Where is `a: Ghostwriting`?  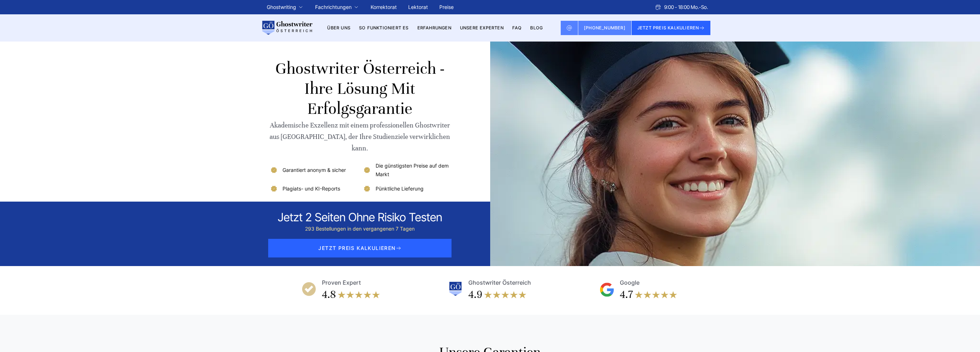 a: Ghostwriting is located at coordinates (281, 7).